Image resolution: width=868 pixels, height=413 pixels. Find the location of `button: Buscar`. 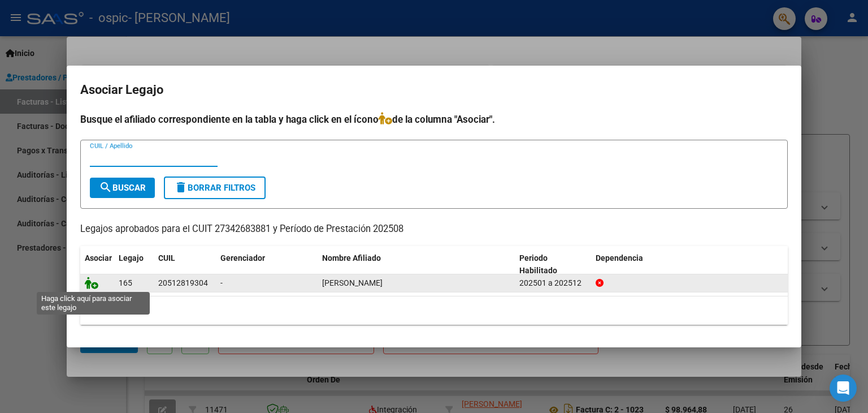

button: Buscar is located at coordinates (122, 188).